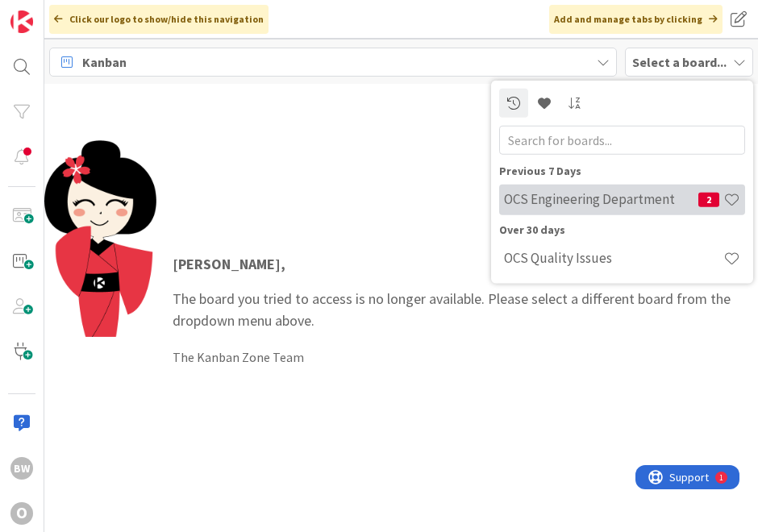 This screenshot has height=532, width=758. What do you see at coordinates (159, 20) in the screenshot?
I see `div: Click our logo to show/hide this navigation` at bounding box center [159, 20].